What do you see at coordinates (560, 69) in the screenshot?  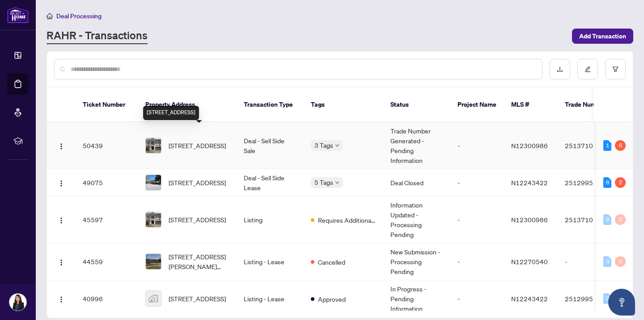 I see `button: download` at bounding box center [560, 69].